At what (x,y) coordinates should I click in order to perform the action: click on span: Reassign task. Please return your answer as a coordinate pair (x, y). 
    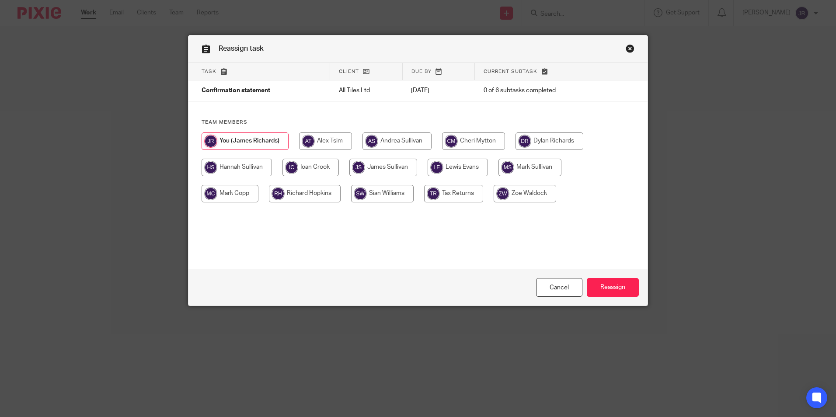
    Looking at the image, I should click on (241, 49).